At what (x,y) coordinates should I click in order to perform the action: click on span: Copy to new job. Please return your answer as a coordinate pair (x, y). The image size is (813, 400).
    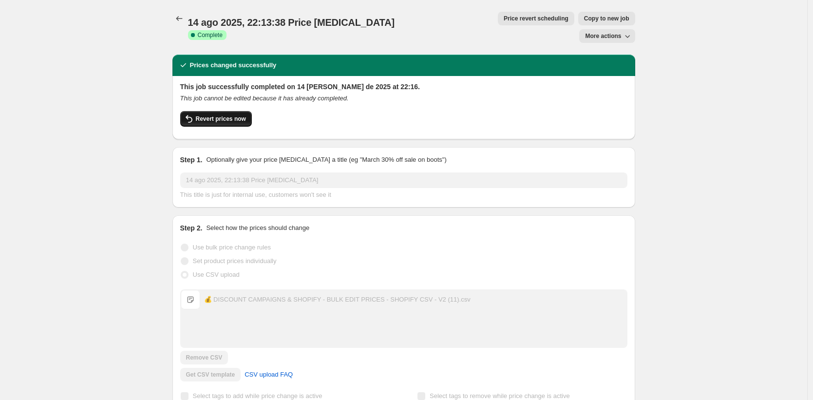
    Looking at the image, I should click on (606, 19).